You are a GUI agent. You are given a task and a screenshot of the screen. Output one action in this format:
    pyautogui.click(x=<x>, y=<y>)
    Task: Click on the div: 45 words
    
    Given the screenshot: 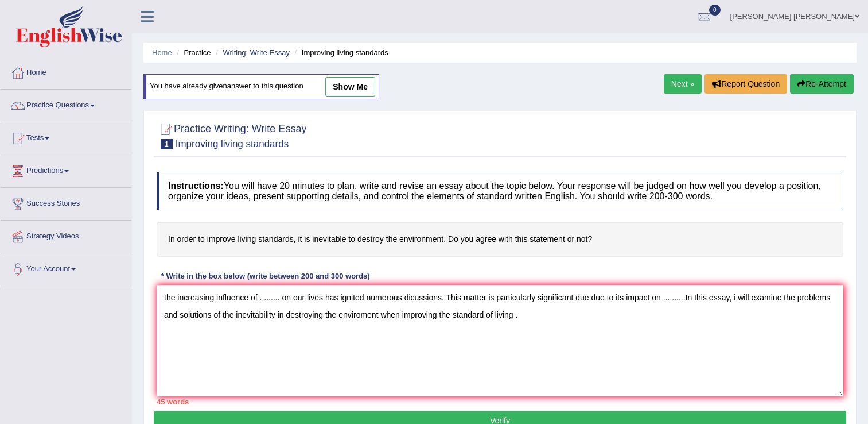 What is the action you would take?
    pyautogui.click(x=499, y=402)
    